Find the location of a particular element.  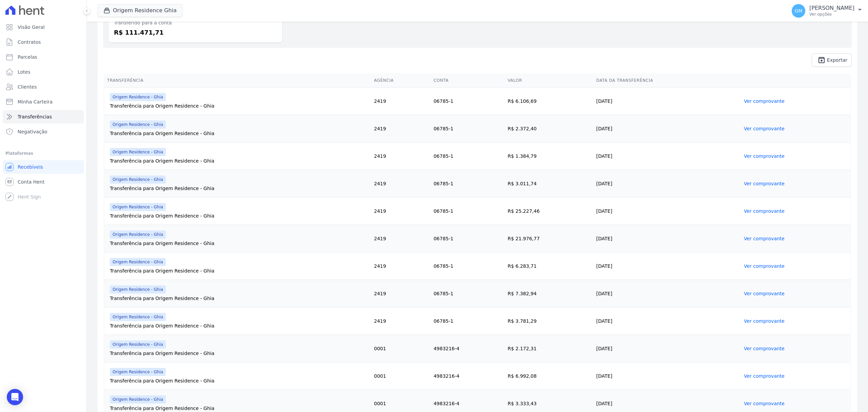

span: Conta Hent is located at coordinates (31, 182).